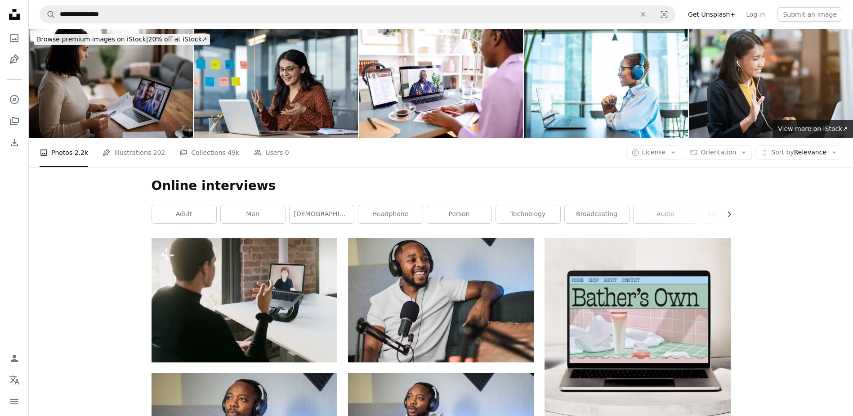  What do you see at coordinates (813, 129) in the screenshot?
I see `a: View more on iStock↗` at bounding box center [813, 129].